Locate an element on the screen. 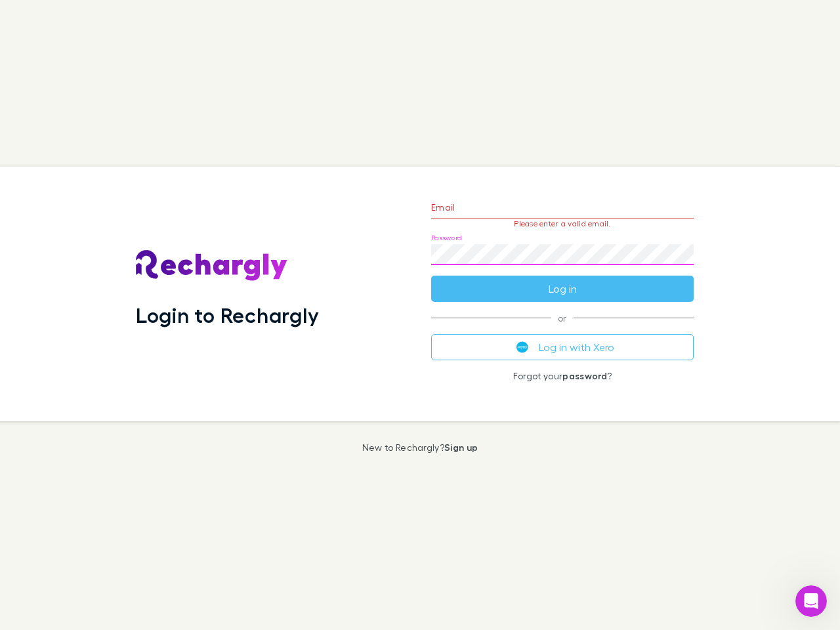 This screenshot has height=630, width=840. h1: Login to Rechargly is located at coordinates (227, 315).